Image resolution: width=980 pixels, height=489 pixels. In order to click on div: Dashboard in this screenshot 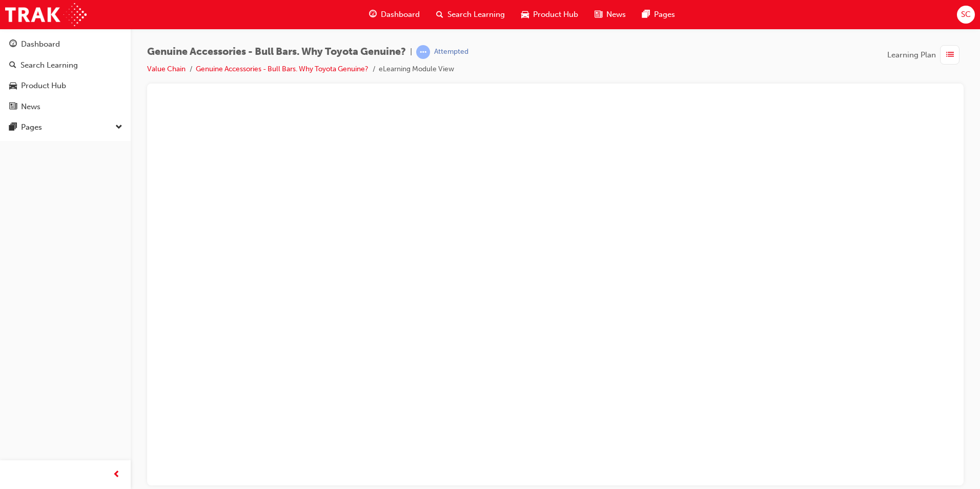, I will do `click(40, 44)`.